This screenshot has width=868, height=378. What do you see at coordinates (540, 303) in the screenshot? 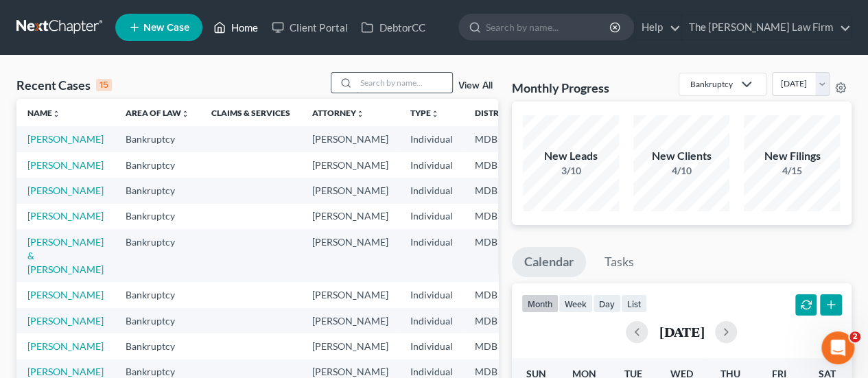
I see `button: month` at bounding box center [540, 303].